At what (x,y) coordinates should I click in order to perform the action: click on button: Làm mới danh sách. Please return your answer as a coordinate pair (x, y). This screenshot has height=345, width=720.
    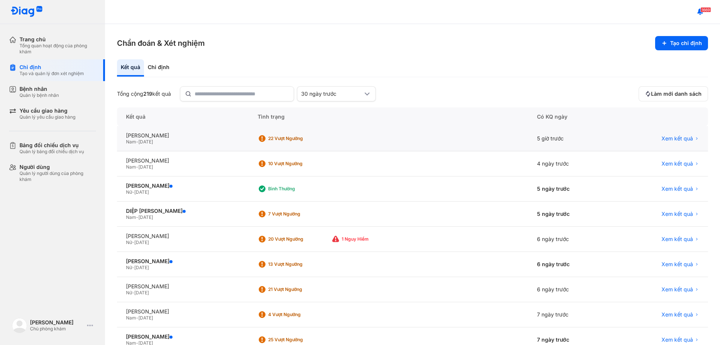
    Looking at the image, I should click on (673, 94).